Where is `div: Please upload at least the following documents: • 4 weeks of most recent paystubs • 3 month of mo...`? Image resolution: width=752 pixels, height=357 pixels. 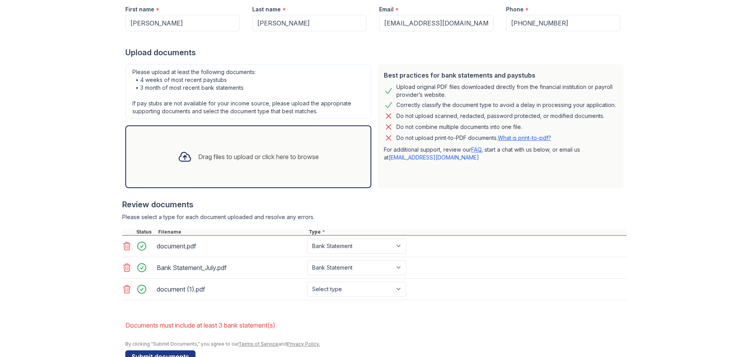
div: Please upload at least the following documents: • 4 weeks of most recent paystubs • 3 month of mo... is located at coordinates (248, 92).